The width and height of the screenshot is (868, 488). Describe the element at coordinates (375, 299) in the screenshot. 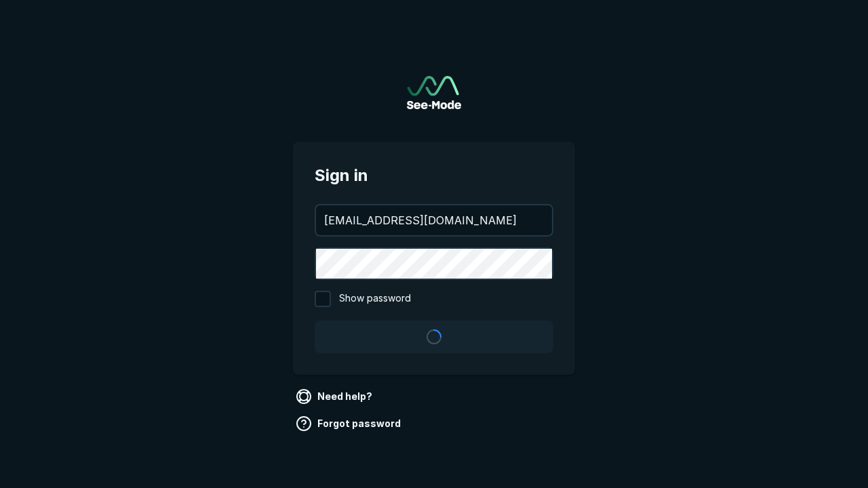

I see `span: Show password` at that location.